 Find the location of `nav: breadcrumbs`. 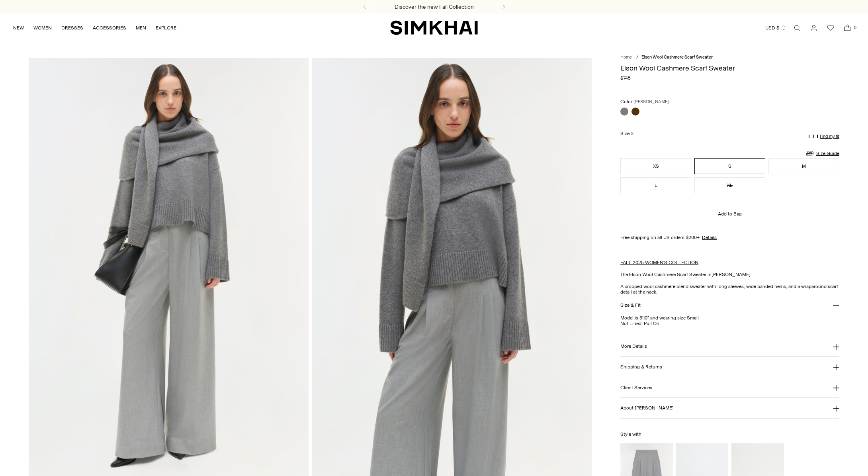

nav: breadcrumbs is located at coordinates (730, 57).